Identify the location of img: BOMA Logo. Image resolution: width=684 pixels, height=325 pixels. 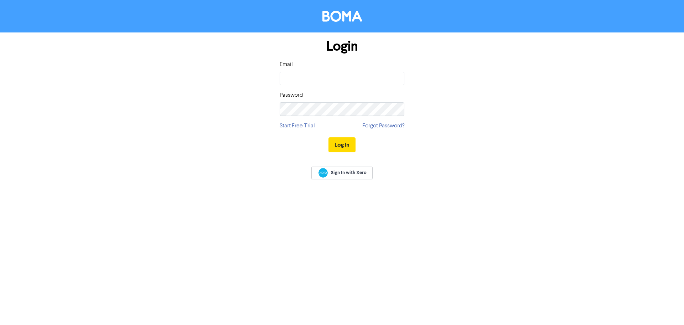
(342, 16).